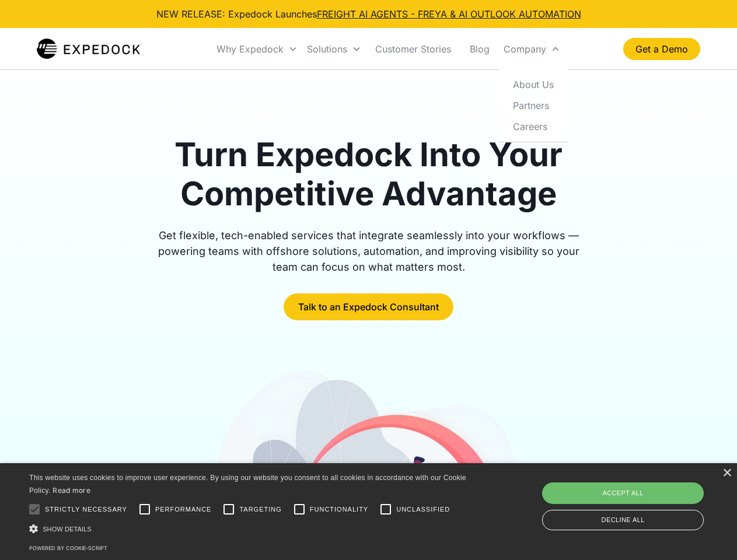 Image resolution: width=737 pixels, height=560 pixels. I want to click on span: Functionality, so click(339, 510).